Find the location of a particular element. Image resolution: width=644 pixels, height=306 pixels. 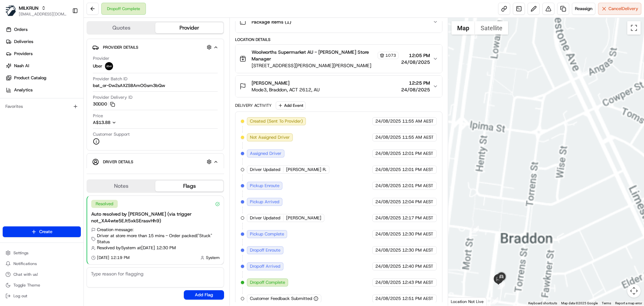

button: Keyboard shortcuts is located at coordinates (543, 303).